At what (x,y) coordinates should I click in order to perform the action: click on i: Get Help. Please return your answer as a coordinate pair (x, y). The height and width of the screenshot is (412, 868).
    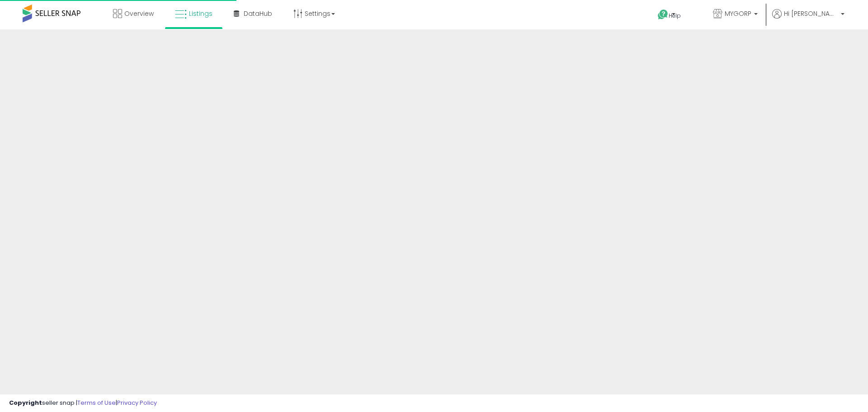
    Looking at the image, I should click on (663, 14).